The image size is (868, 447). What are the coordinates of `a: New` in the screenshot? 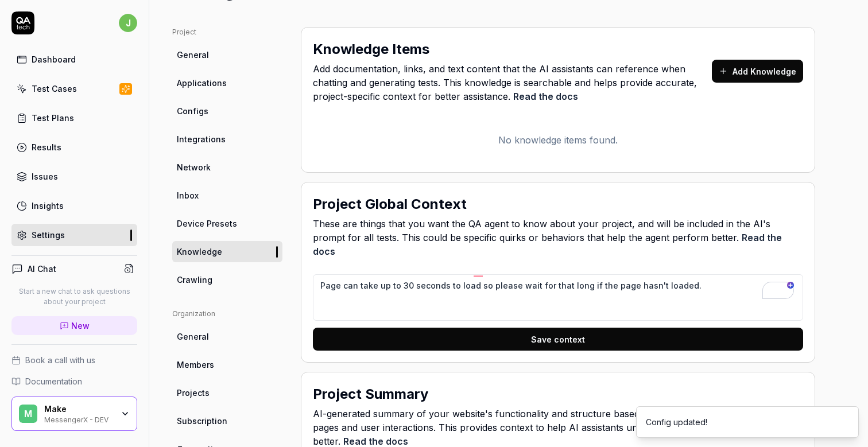 It's located at (74, 325).